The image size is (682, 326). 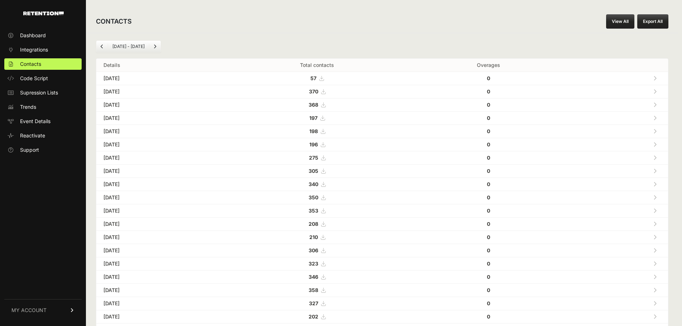 I want to click on a: 208, so click(x=317, y=224).